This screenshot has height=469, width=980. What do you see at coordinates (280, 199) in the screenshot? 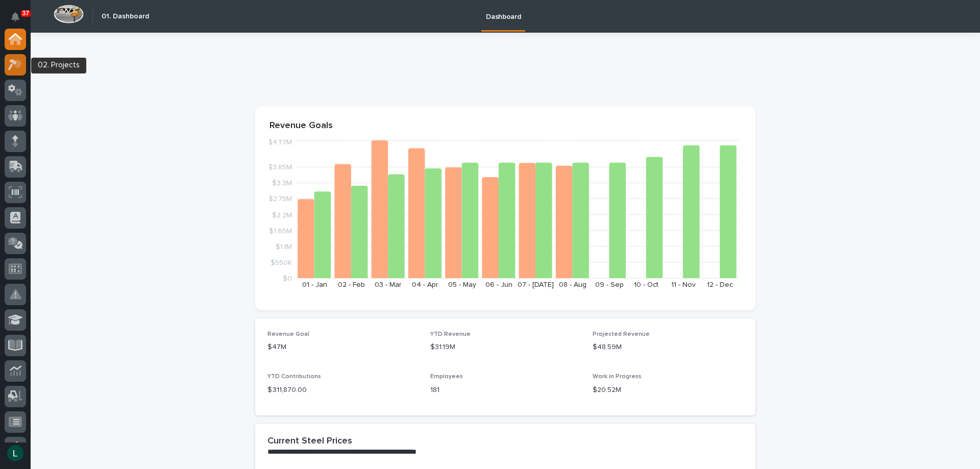
I see `tspan: $2.75M` at bounding box center [280, 199].